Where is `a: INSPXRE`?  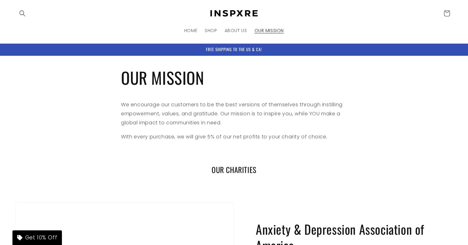 a: INSPXRE is located at coordinates (234, 13).